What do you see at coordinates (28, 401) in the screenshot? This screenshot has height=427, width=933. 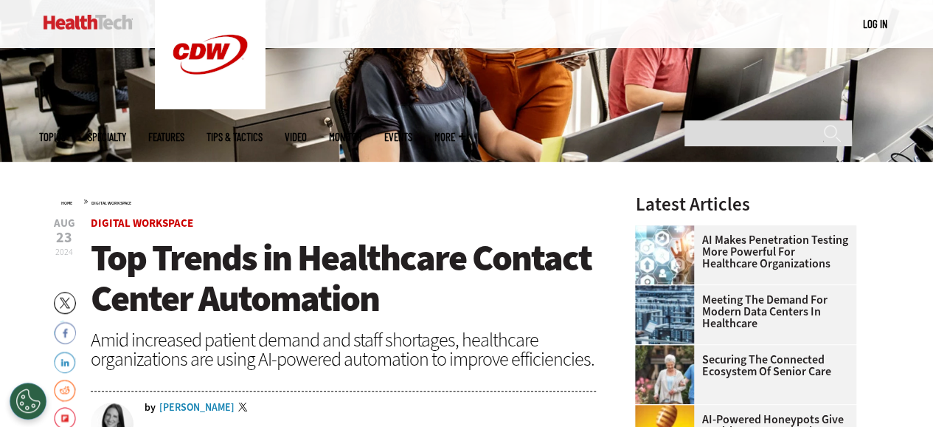 I see `div: Cookies Settings` at bounding box center [28, 401].